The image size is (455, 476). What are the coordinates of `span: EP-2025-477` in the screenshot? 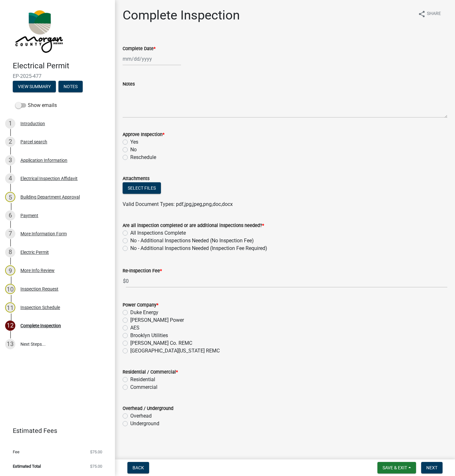 It's located at (57, 76).